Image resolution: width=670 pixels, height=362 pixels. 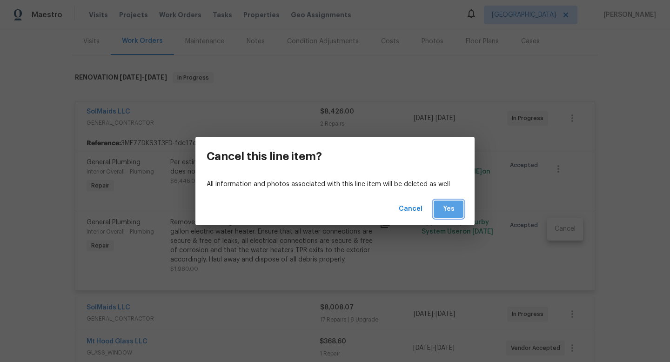 What do you see at coordinates (335, 184) in the screenshot?
I see `p: All information and photos associated with this line item will be deleted as well` at bounding box center [335, 184].